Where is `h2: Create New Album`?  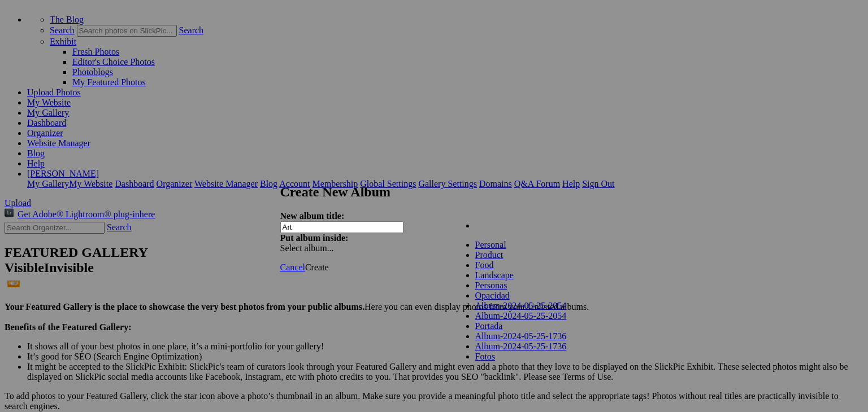 h2: Create New Album is located at coordinates (430, 192).